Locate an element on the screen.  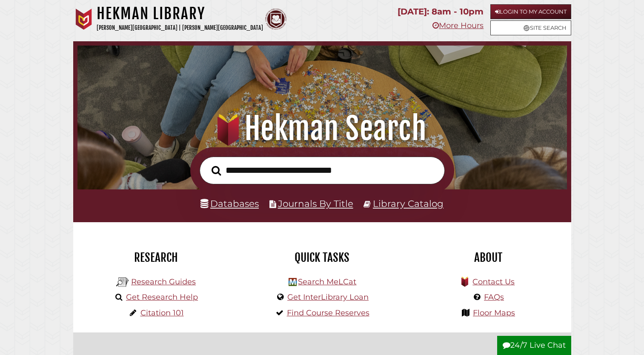
a: Search MeLCat is located at coordinates (327, 281).